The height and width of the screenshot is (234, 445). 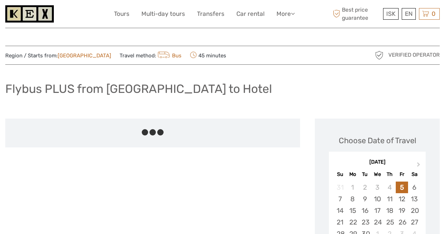 I want to click on div: Sa, so click(x=414, y=174).